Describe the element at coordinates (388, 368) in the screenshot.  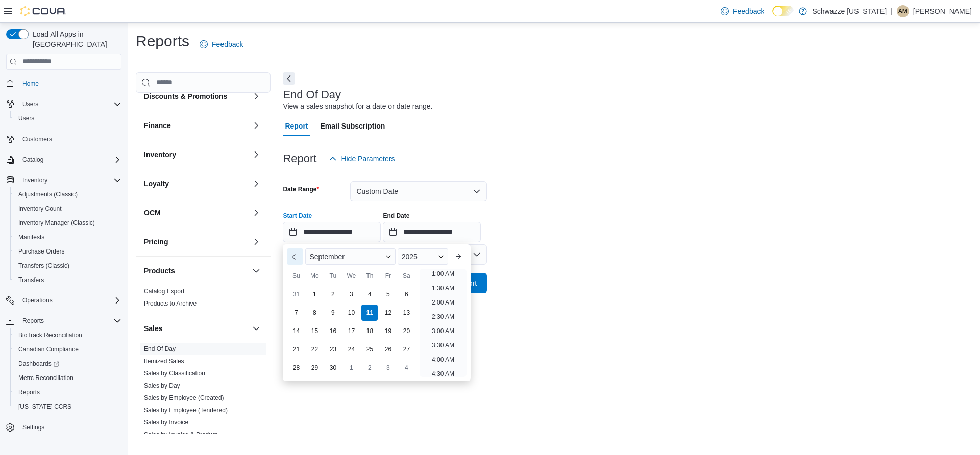
I see `div: day-3` at that location.